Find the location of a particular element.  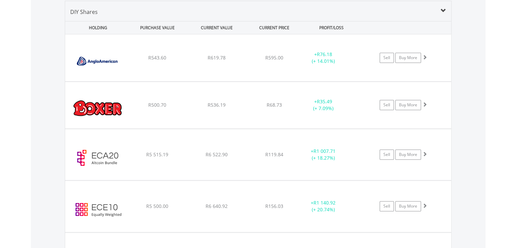

img: ECE10.EC.ECE10.png is located at coordinates (98, 209).